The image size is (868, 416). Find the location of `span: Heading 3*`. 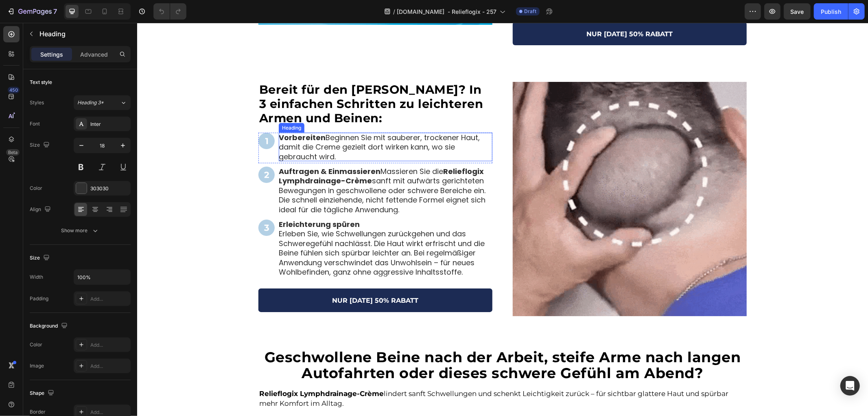

span: Heading 3* is located at coordinates (90, 103).